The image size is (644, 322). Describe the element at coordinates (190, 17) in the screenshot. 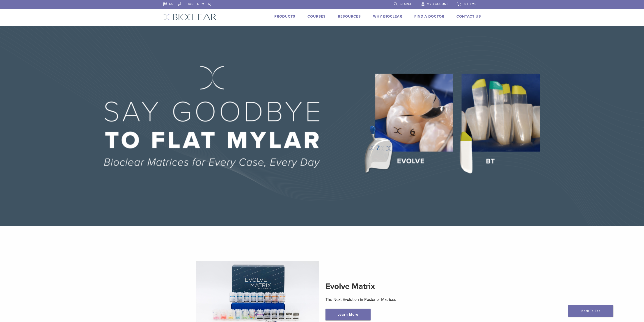

I see `img: Bioclear` at that location.